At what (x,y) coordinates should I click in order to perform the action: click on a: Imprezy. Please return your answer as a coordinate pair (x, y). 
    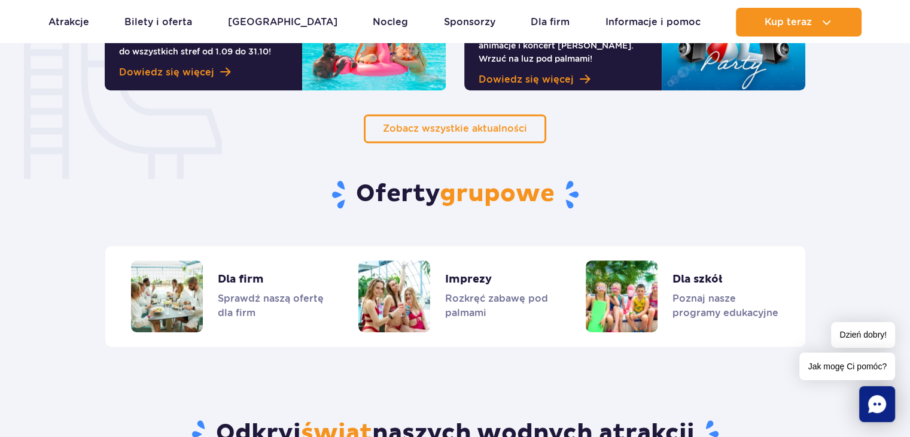
    Looking at the image, I should click on (455, 296).